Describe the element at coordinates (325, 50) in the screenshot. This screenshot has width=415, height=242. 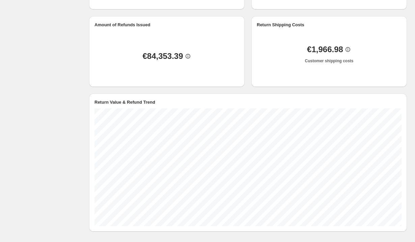
I see `span: €1,966.98` at that location.